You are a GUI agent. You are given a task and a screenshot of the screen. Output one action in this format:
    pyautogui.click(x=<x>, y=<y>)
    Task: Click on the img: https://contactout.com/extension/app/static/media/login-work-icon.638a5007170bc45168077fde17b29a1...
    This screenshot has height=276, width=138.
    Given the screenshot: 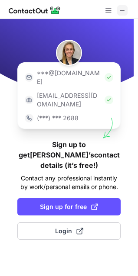 What is the action you would take?
    pyautogui.click(x=29, y=100)
    